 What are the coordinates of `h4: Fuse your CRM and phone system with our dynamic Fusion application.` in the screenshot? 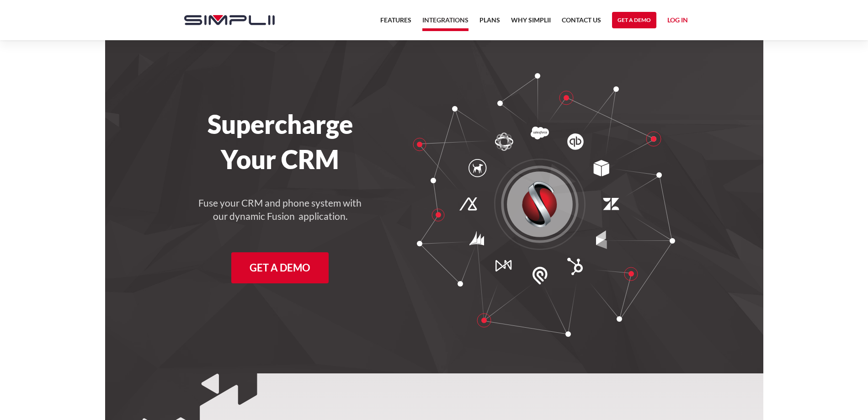 It's located at (280, 209).